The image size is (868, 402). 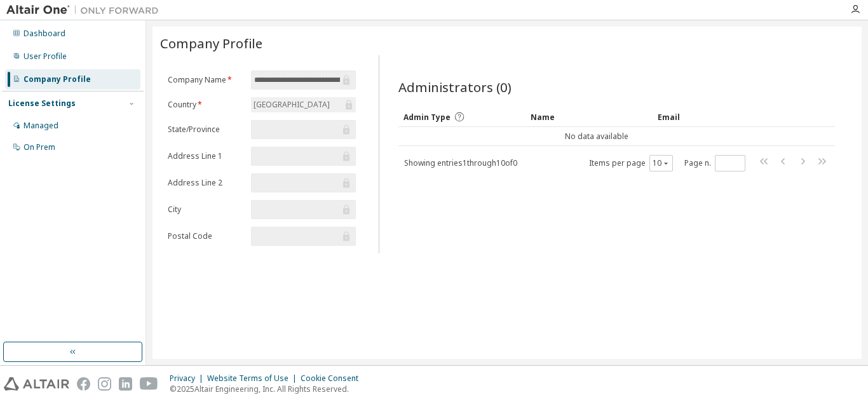 I want to click on p: © 2025 Altair Engineering, Inc. All Rights Reserved., so click(x=268, y=388).